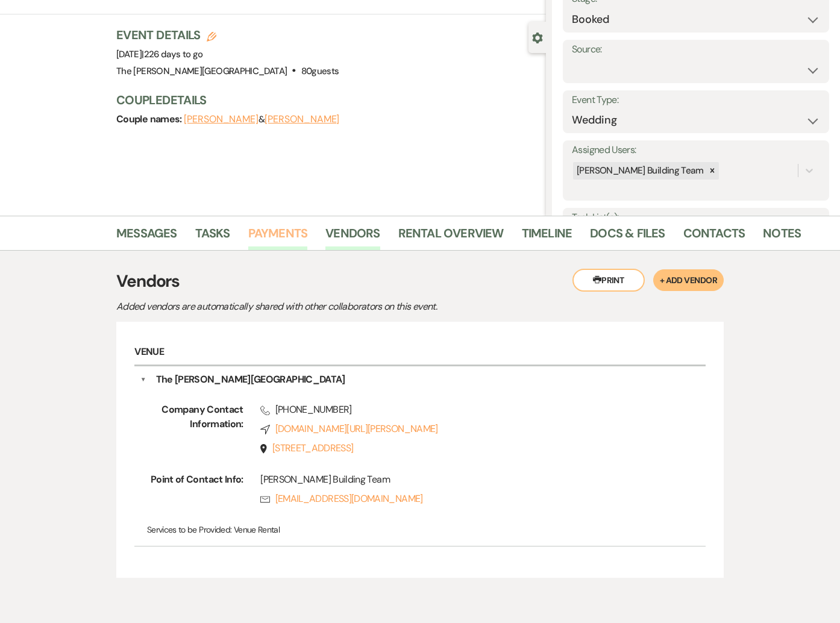  What do you see at coordinates (173, 54) in the screenshot?
I see `span: 226 days to go` at bounding box center [173, 54].